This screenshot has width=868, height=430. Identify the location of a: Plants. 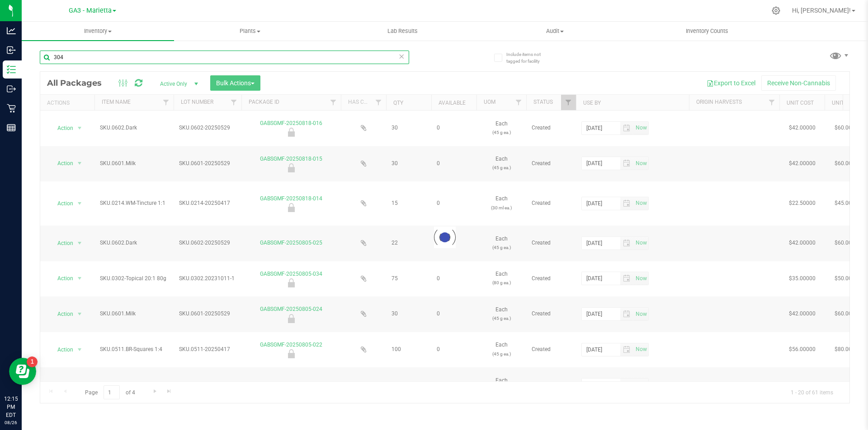
(250, 31).